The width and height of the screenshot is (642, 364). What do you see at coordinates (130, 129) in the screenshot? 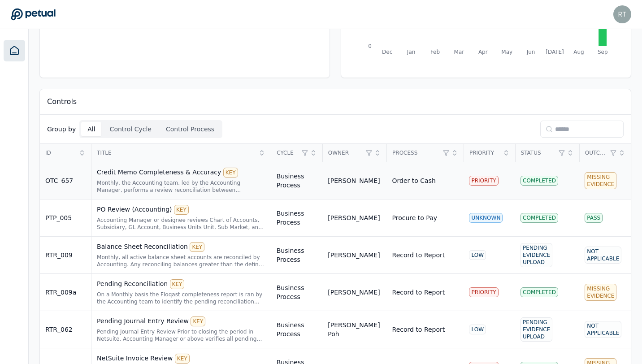
I see `button: Control Cycle` at bounding box center [130, 129].